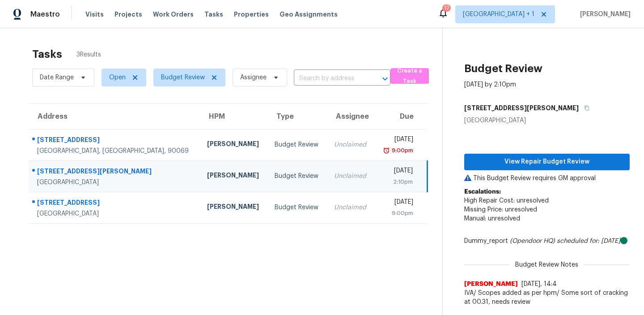 Image resolution: width=644 pixels, height=315 pixels. I want to click on th: Type, so click(297, 117).